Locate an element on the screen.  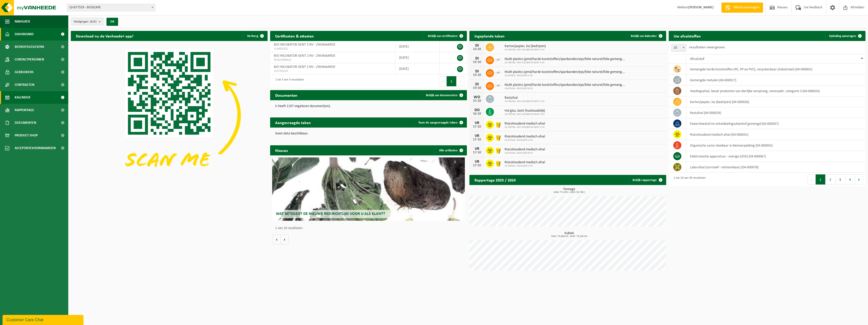
h2: Aangevraagde taken is located at coordinates (293, 122).